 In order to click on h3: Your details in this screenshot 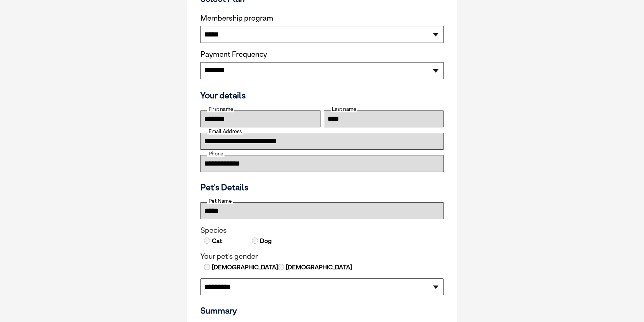, I will do `click(322, 95)`.